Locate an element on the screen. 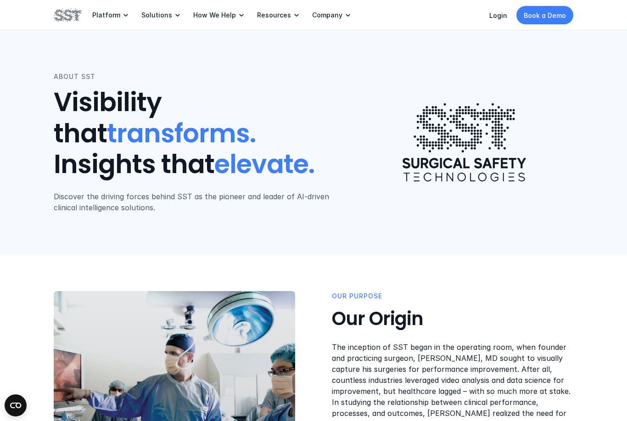 The image size is (627, 421). a: SST logo is located at coordinates (67, 15).